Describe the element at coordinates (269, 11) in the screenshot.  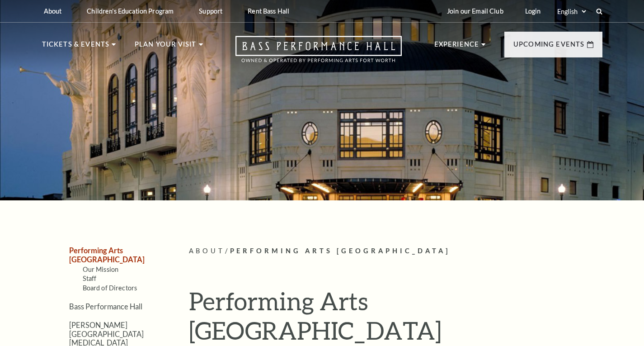
I see `p: Rent Bass Hall` at that location.